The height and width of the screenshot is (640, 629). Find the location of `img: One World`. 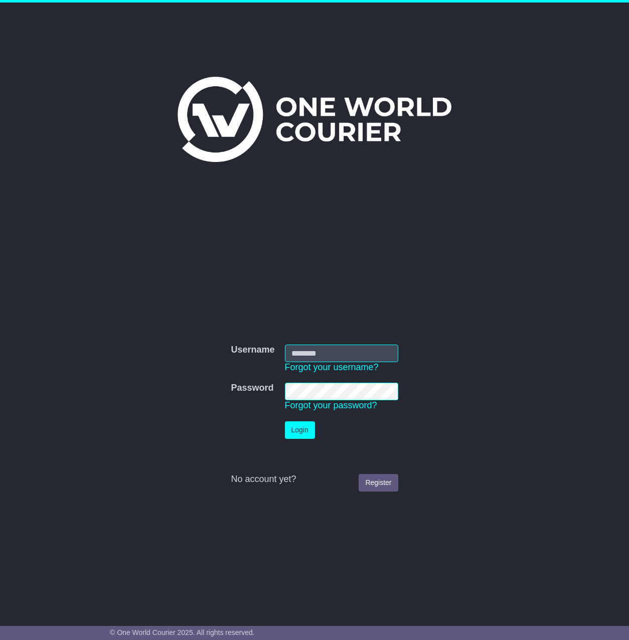

img: One World is located at coordinates (314, 119).